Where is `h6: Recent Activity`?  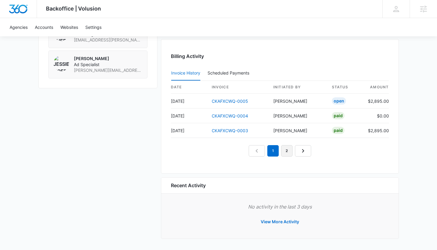
h6: Recent Activity is located at coordinates (188, 185).